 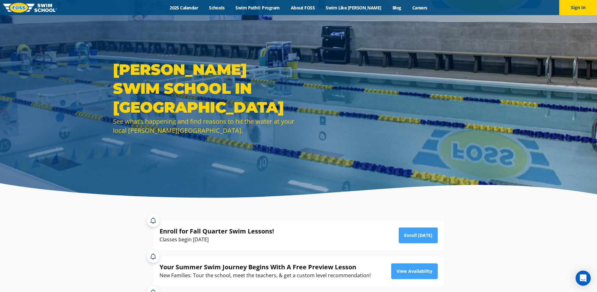 I want to click on a: Swim Path® Program, so click(x=257, y=8).